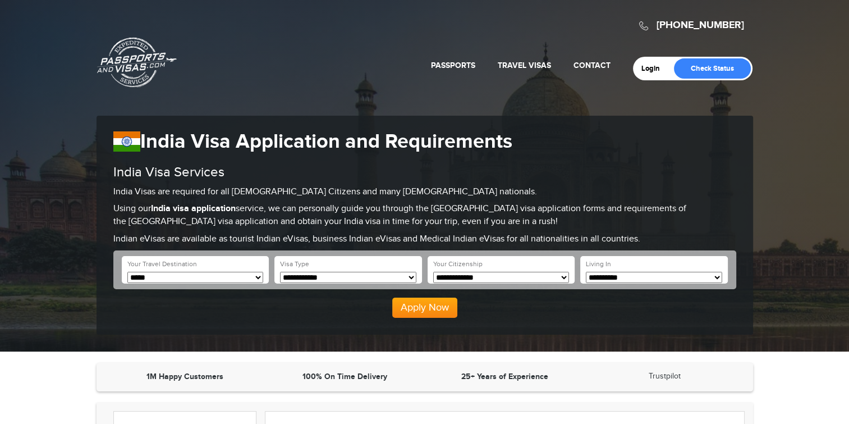  Describe the element at coordinates (344, 376) in the screenshot. I see `strong: 100% On Time Delivery` at that location.